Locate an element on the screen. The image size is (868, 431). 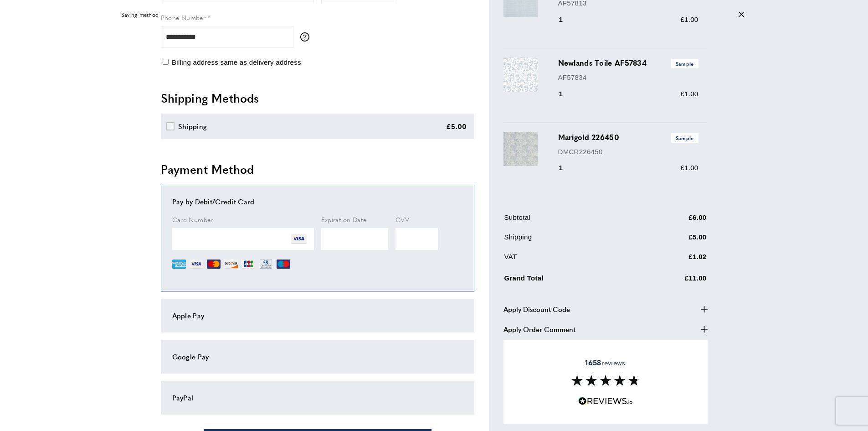
td: Subtotal is located at coordinates (570, 221).